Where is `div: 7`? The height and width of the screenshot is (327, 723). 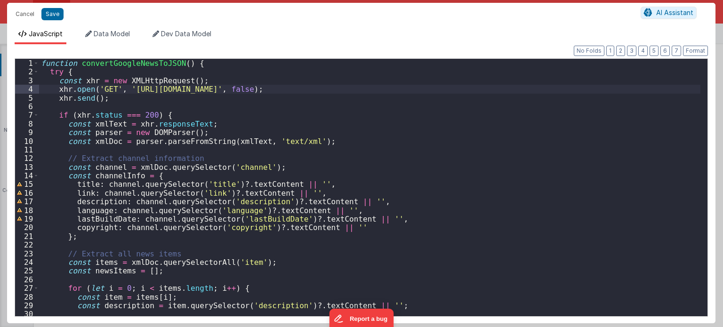
div: 7 is located at coordinates (27, 115).